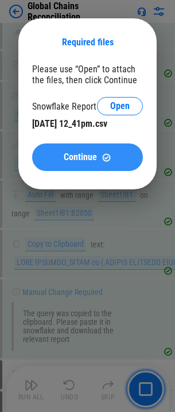 This screenshot has height=412, width=175. Describe the element at coordinates (64, 106) in the screenshot. I see `div: Snowflake Report` at that location.